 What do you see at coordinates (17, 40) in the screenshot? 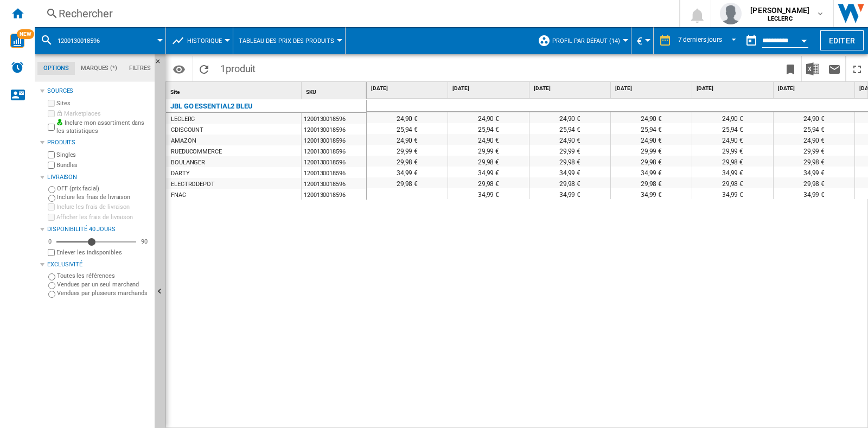
I see `img: wise-card.svg` at bounding box center [17, 40].